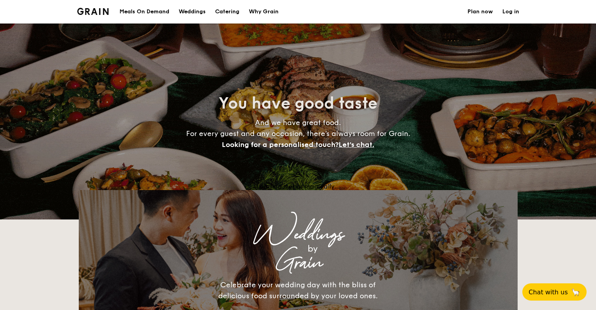 The height and width of the screenshot is (310, 596). What do you see at coordinates (280, 145) in the screenshot?
I see `span: Looking for a personalised touch?` at bounding box center [280, 145].